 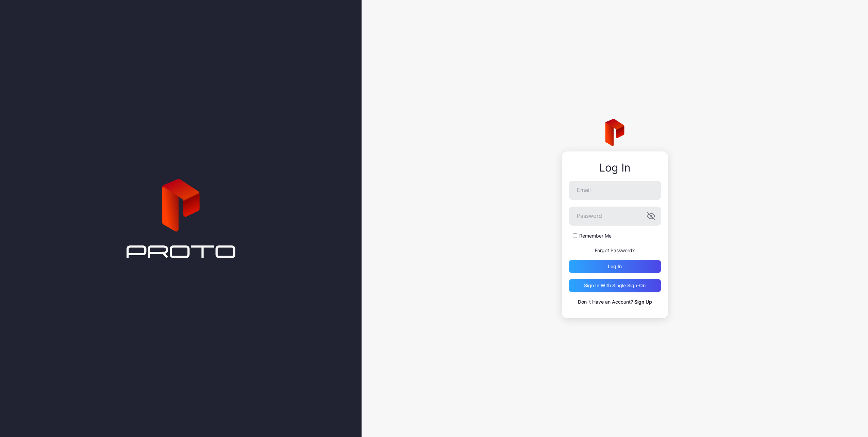 I want to click on a: Forgot Password?, so click(x=615, y=250).